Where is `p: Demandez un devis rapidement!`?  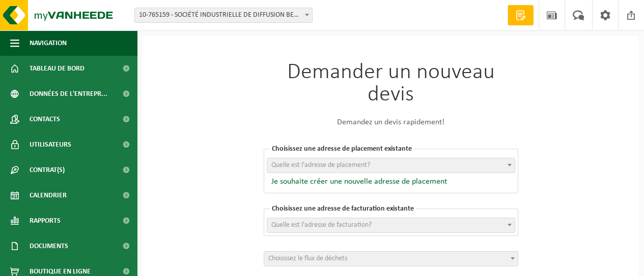 p: Demandez un devis rapidement! is located at coordinates (391, 123).